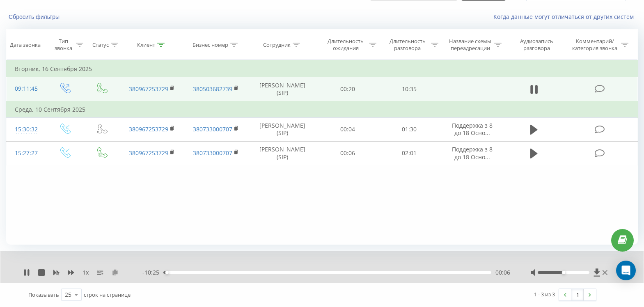 This screenshot has width=644, height=307. I want to click on a: 380503682739, so click(213, 88).